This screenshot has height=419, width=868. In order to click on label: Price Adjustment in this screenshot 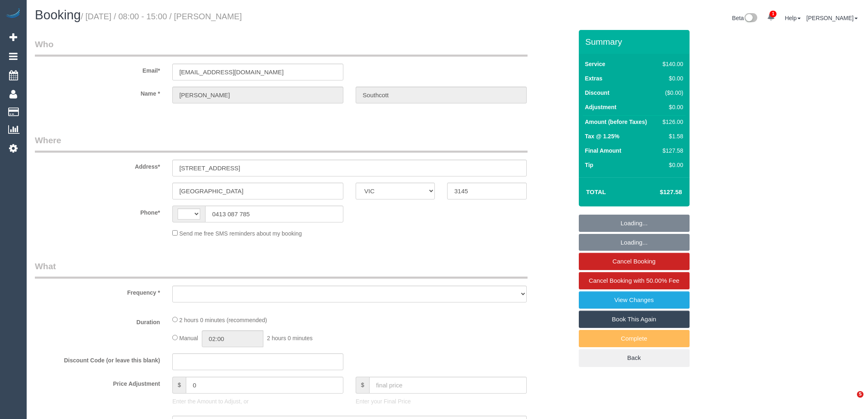, I will do `click(97, 382)`.